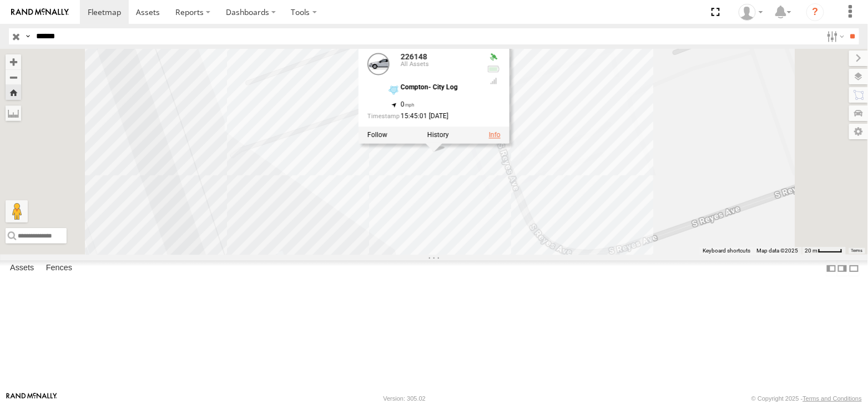 The height and width of the screenshot is (404, 868). What do you see at coordinates (842, 268) in the screenshot?
I see `label: Dock Summary Table to the Right` at bounding box center [842, 268].